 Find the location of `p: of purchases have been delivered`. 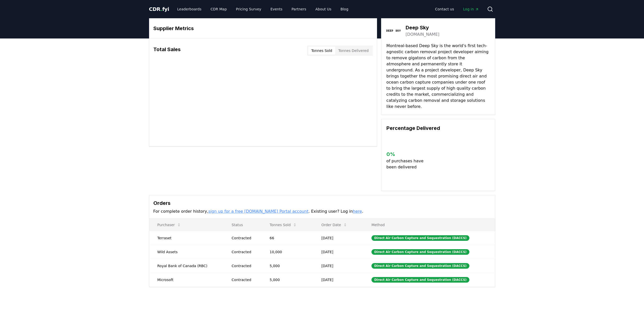

p: of purchases have been delivered is located at coordinates (407, 164).